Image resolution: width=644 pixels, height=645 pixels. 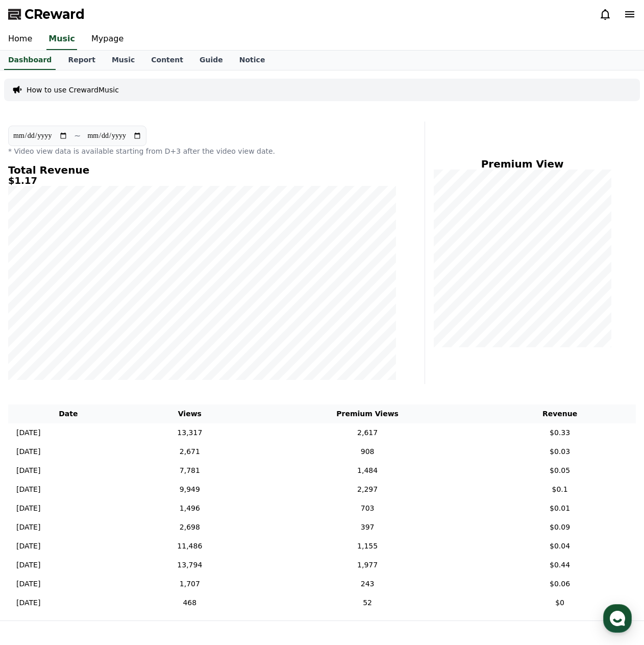 What do you see at coordinates (190, 432) in the screenshot?
I see `td: 13,317` at bounding box center [190, 432].